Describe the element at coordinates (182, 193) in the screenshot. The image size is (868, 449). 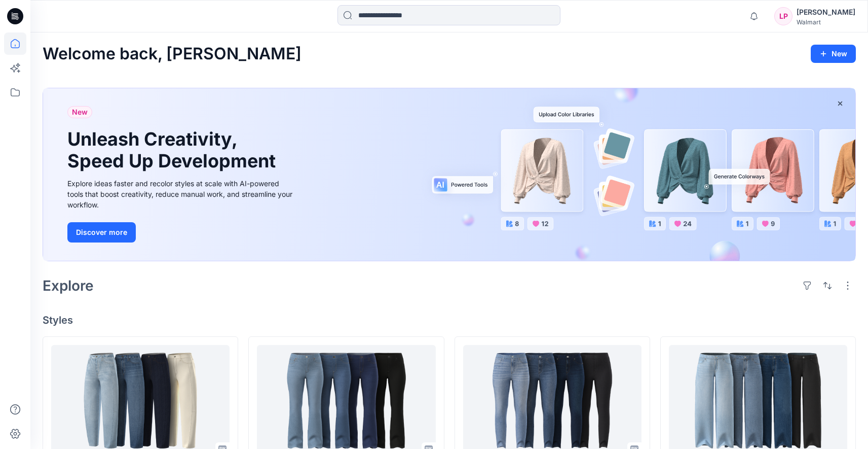
I see `div: Explore ideas faster and recolor styles at scale with AI-powered tools that boost creativity, red...` at that location.